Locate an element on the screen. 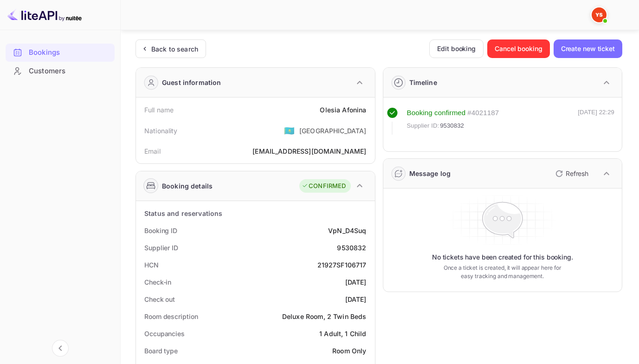 This screenshot has width=639, height=364. div: 1 Adult, 1 Child is located at coordinates (343, 333).